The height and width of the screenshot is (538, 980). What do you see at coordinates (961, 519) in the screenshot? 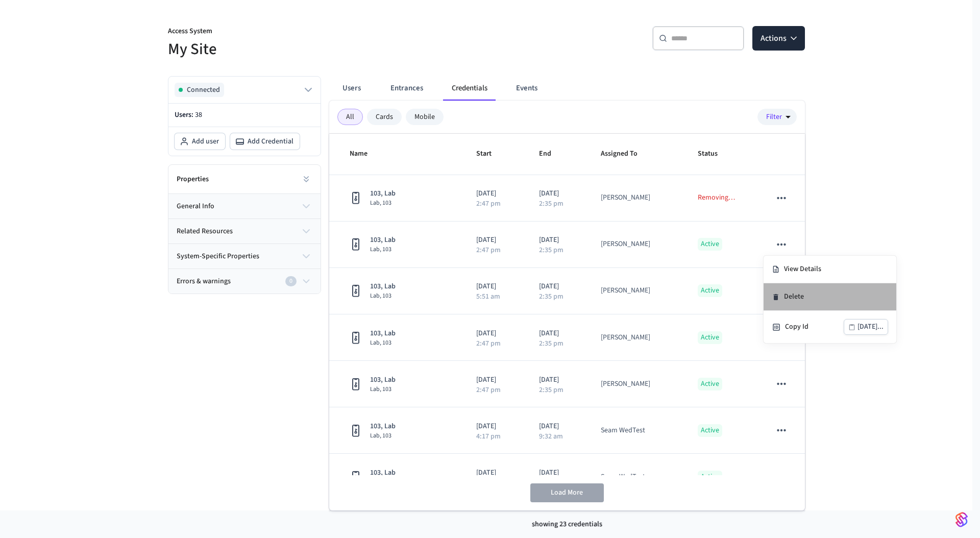
I see `img: SeamLogoGradient.69752ec5.svg` at bounding box center [961, 519].